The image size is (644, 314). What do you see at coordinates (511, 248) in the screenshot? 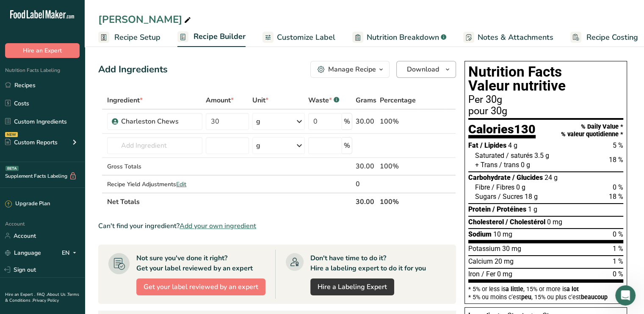
I see `span: 30 mg` at bounding box center [511, 248].